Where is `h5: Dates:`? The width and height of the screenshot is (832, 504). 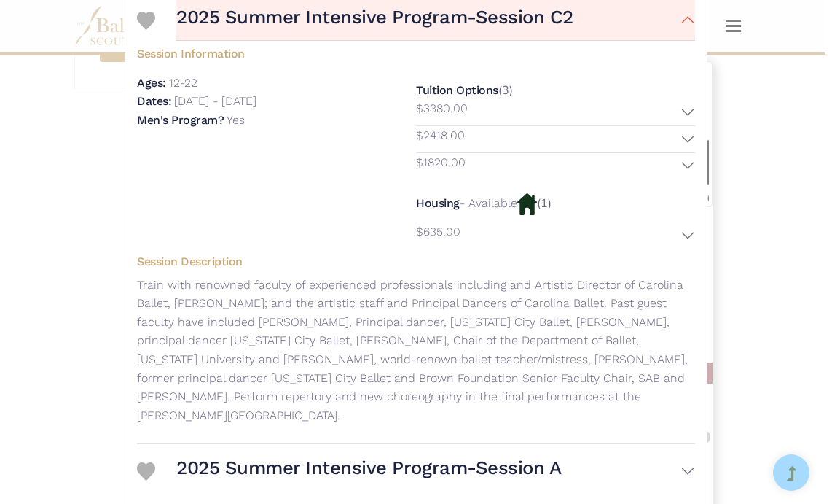
h5: Dates: is located at coordinates (154, 100).